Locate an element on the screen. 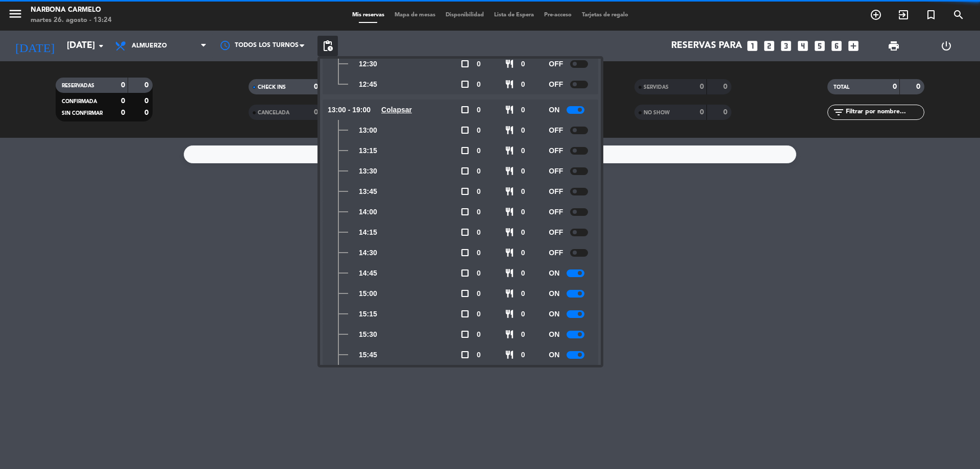  i: turned_in_not is located at coordinates (931, 15).